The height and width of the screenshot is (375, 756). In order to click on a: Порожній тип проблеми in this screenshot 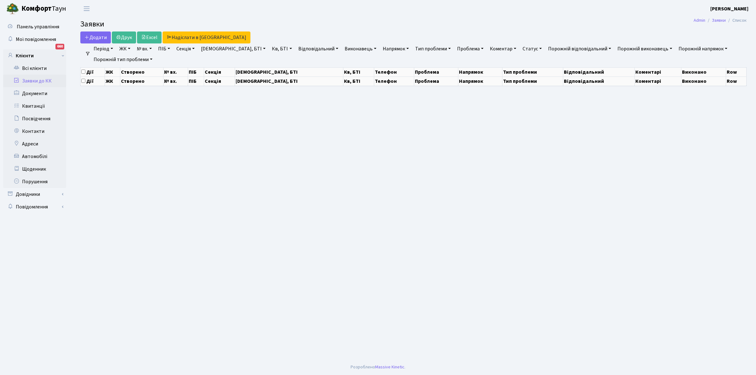, I will do `click(123, 60)`.